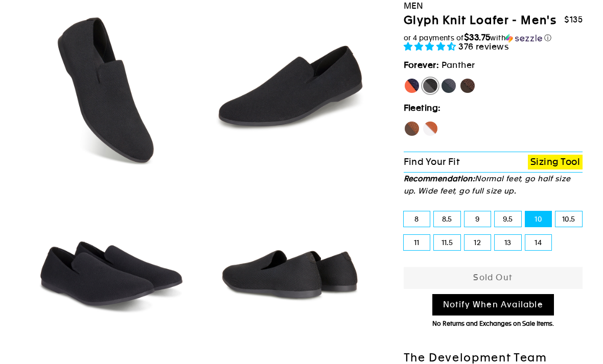 The height and width of the screenshot is (364, 603). I want to click on button: Sold Out, so click(493, 278).